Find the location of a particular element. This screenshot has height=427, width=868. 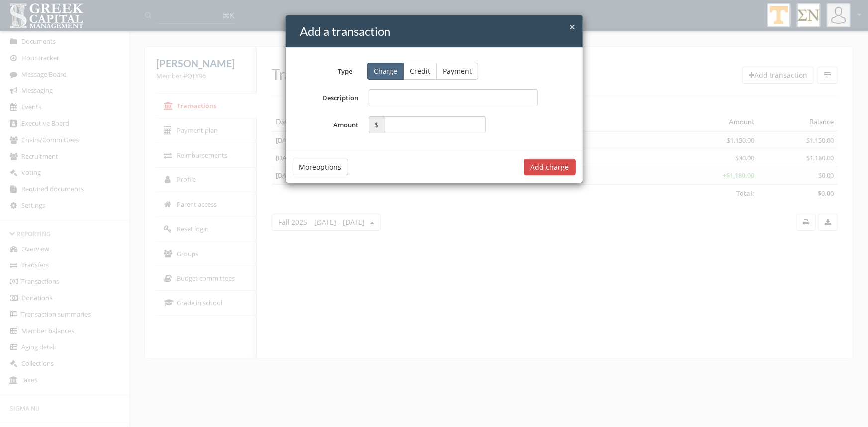

label: Type is located at coordinates (323, 69).